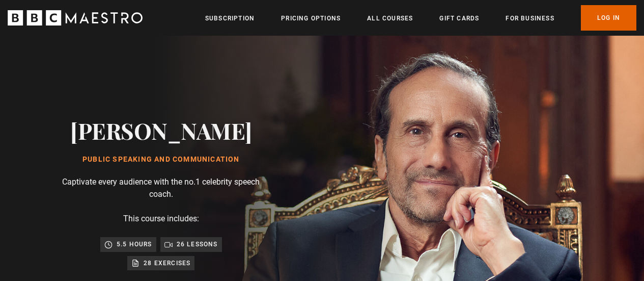 The height and width of the screenshot is (281, 644). I want to click on a: Gift Cards, so click(459, 18).